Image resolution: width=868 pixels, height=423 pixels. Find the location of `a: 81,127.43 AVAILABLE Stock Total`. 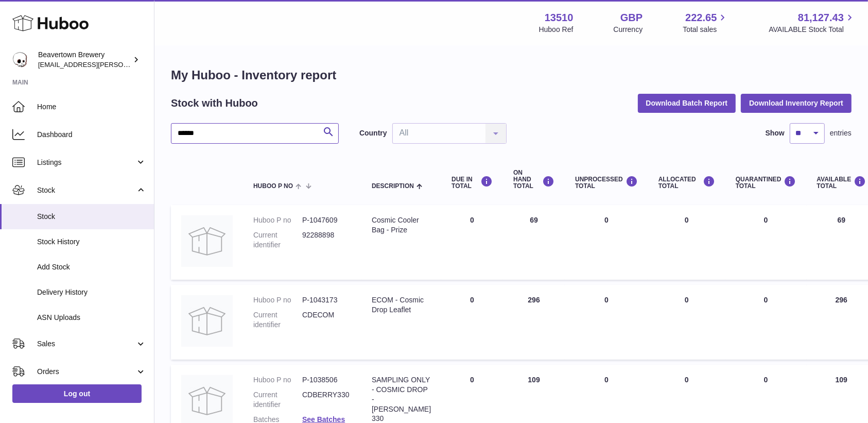

a: 81,127.43 AVAILABLE Stock Total is located at coordinates (812, 22).